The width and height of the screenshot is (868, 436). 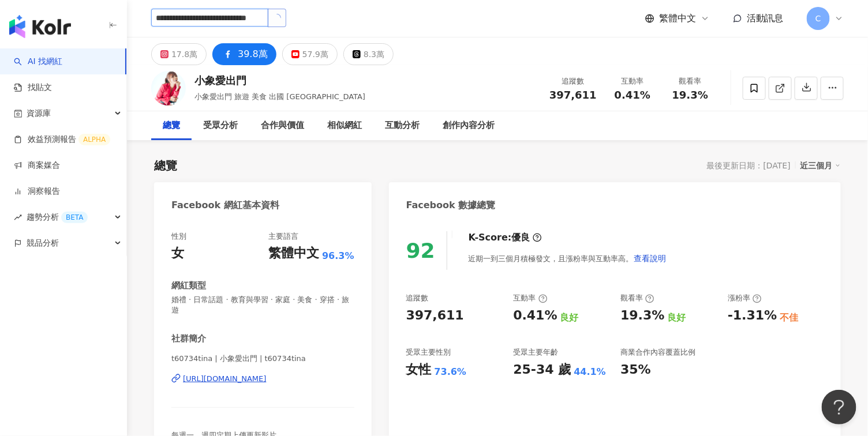 I want to click on span: t60734tina | 小象愛出門 | t60734tina, so click(x=262, y=359).